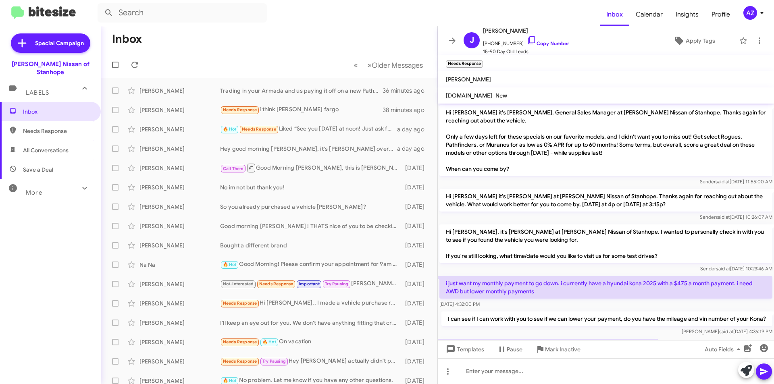 Image resolution: width=774 pixels, height=384 pixels. What do you see at coordinates (238, 284) in the screenshot?
I see `span: Not-Interested` at bounding box center [238, 284].